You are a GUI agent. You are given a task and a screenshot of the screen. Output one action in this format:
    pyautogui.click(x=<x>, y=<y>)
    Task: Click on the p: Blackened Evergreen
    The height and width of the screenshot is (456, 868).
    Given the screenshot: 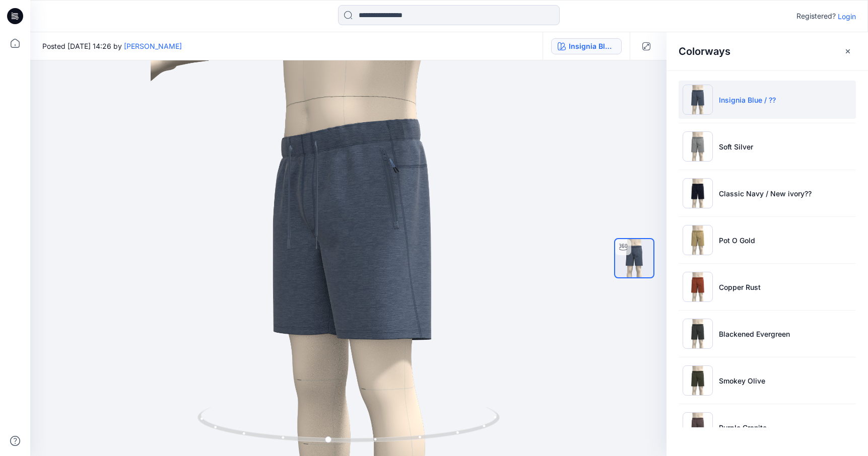 What is the action you would take?
    pyautogui.click(x=754, y=334)
    